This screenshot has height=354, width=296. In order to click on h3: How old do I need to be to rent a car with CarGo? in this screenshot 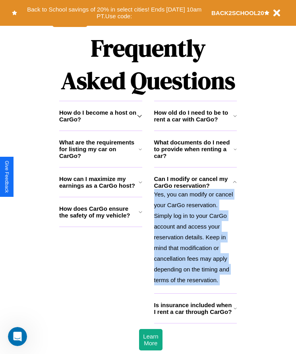, I will do `click(193, 116)`.